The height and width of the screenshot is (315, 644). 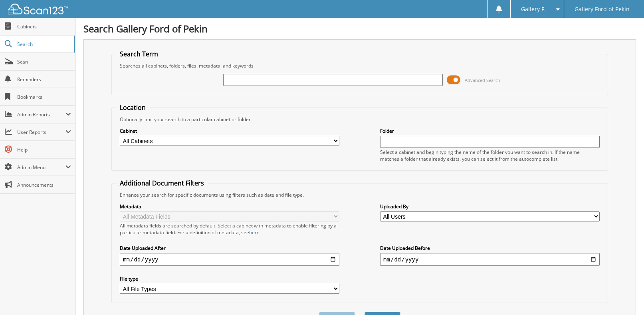 What do you see at coordinates (38, 9) in the screenshot?
I see `img: scan123-logo-white.svg` at bounding box center [38, 9].